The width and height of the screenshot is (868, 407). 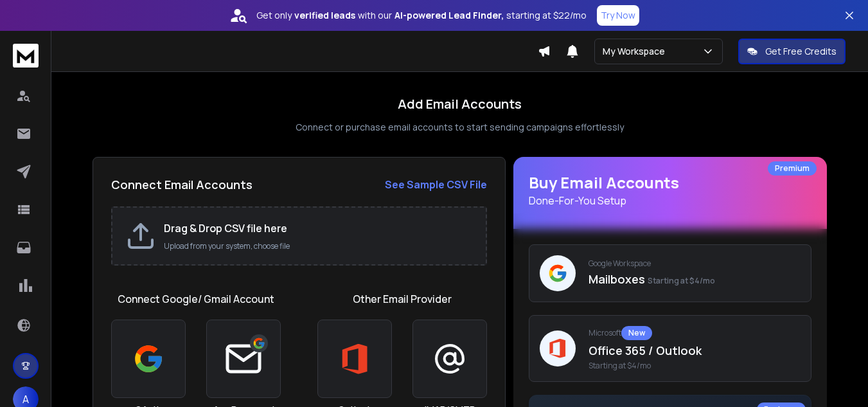 What do you see at coordinates (449, 15) in the screenshot?
I see `strong: AI-powered Lead Finder,` at bounding box center [449, 15].